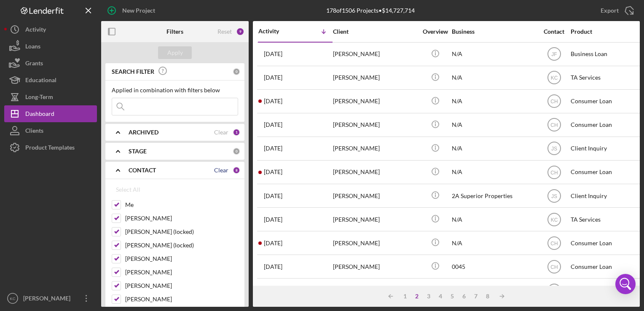 The height and width of the screenshot is (311, 644). What do you see at coordinates (241, 32) in the screenshot?
I see `div: 9` at bounding box center [241, 32].